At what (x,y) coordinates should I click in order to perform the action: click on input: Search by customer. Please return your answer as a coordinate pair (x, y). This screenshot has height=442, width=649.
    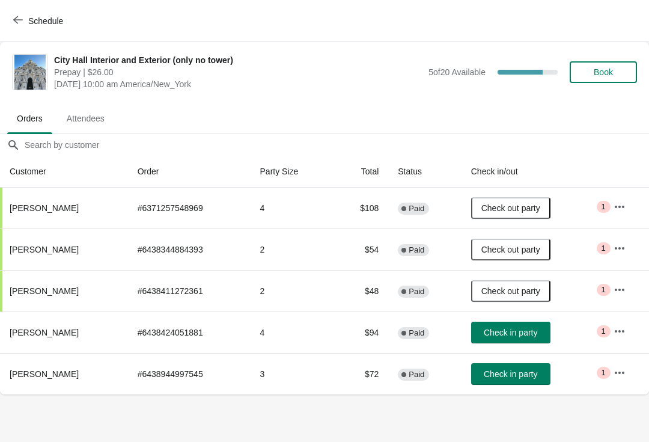
    Looking at the image, I should click on (337, 145).